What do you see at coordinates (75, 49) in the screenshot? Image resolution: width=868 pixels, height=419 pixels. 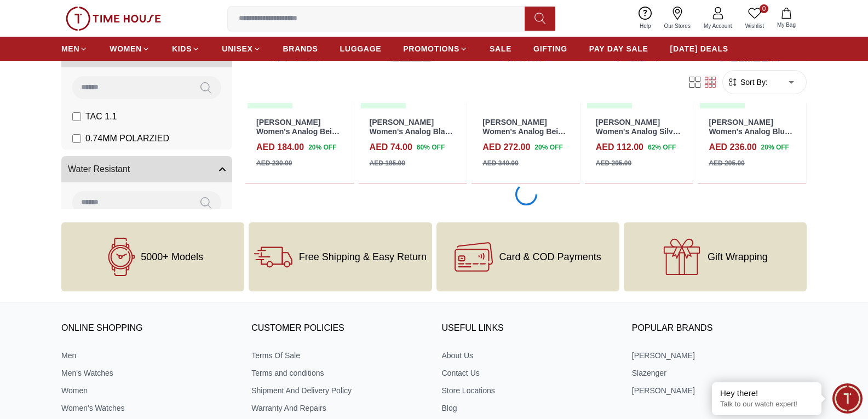 I see `a: MEN` at bounding box center [75, 49].